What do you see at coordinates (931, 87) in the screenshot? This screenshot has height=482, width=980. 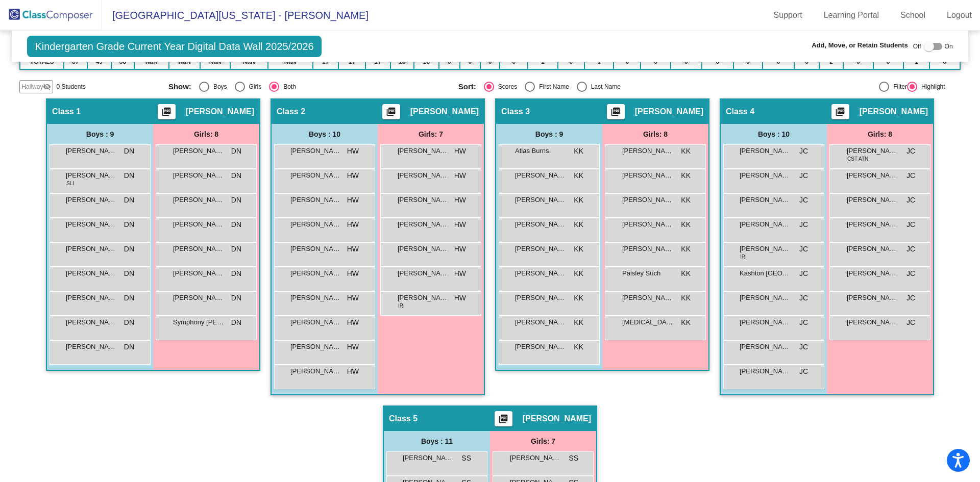 I see `div: Highlight` at bounding box center [931, 87].